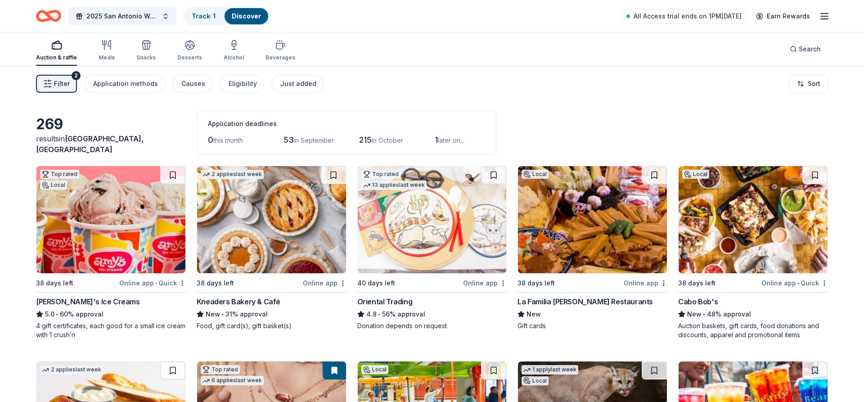 Image resolution: width=864 pixels, height=402 pixels. Describe the element at coordinates (146, 51) in the screenshot. I see `button: Snacks` at that location.